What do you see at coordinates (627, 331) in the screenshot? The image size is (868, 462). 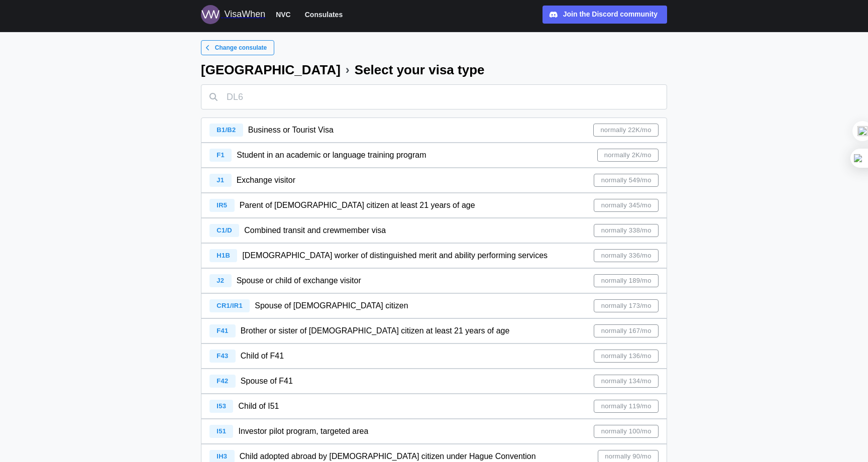 I see `span: normally 167/mo` at bounding box center [627, 331].